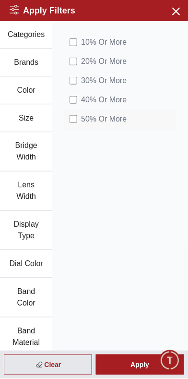 Image resolution: width=188 pixels, height=379 pixels. Describe the element at coordinates (42, 11) in the screenshot. I see `h2: Apply Filters` at that location.